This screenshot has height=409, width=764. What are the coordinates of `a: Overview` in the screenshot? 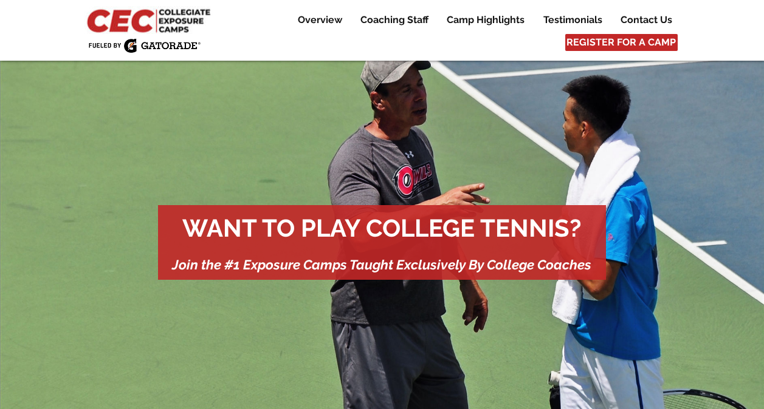 It's located at (320, 20).